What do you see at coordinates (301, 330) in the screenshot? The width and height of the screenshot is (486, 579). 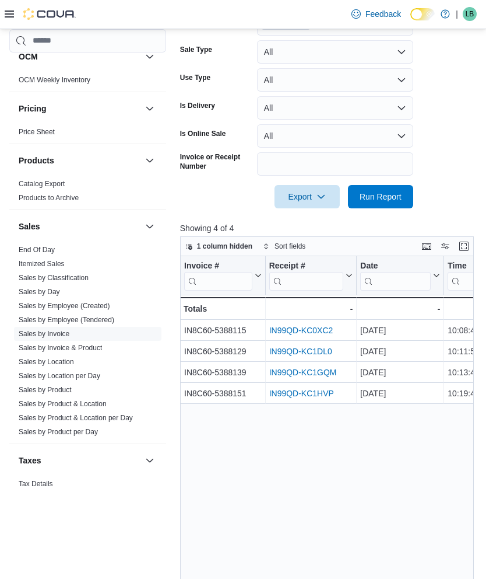 I see `a: IN99QD-KC0XC2` at bounding box center [301, 330].